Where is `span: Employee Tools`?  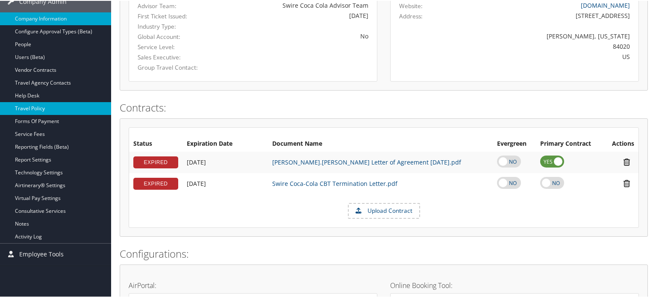
span: Employee Tools is located at coordinates (41, 253).